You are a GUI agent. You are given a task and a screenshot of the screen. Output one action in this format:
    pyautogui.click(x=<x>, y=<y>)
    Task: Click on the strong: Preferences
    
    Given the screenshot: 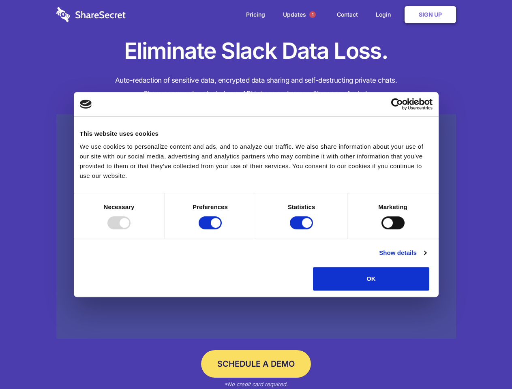 What is the action you would take?
    pyautogui.click(x=210, y=207)
    